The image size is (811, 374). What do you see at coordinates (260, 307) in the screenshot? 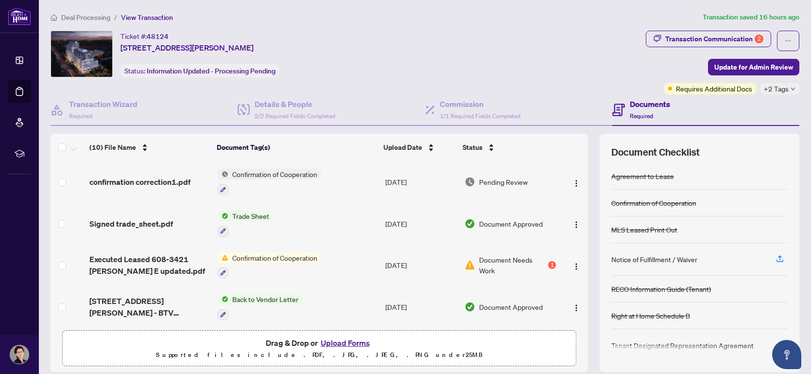
I see `button: Status IconBack to Vendor Letter` at bounding box center [260, 307].